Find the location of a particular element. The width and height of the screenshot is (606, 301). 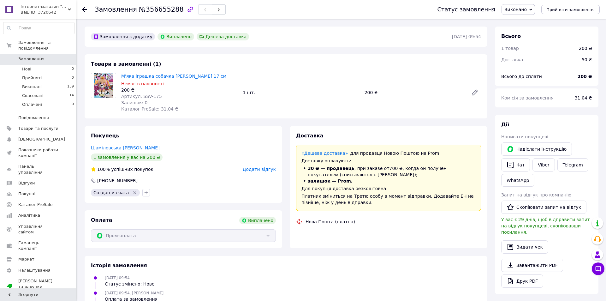

img: М'яка іграшка собачка Скай 17 см is located at coordinates (104, 86).